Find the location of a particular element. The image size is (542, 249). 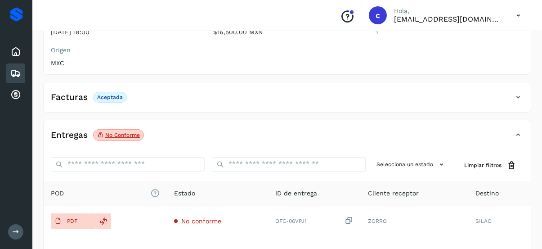

h4: Facturas is located at coordinates (69, 97).